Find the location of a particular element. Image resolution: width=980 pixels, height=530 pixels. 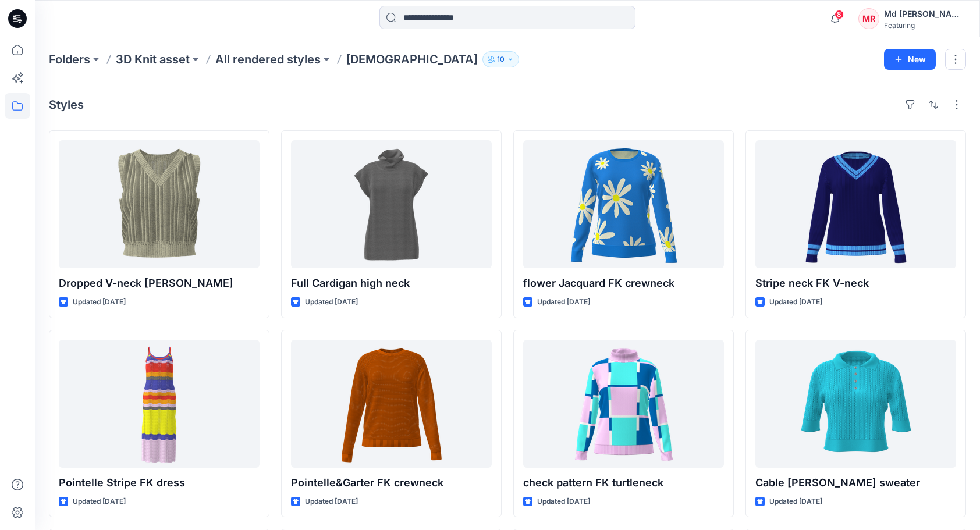

p: All rendered styles is located at coordinates (268, 60).